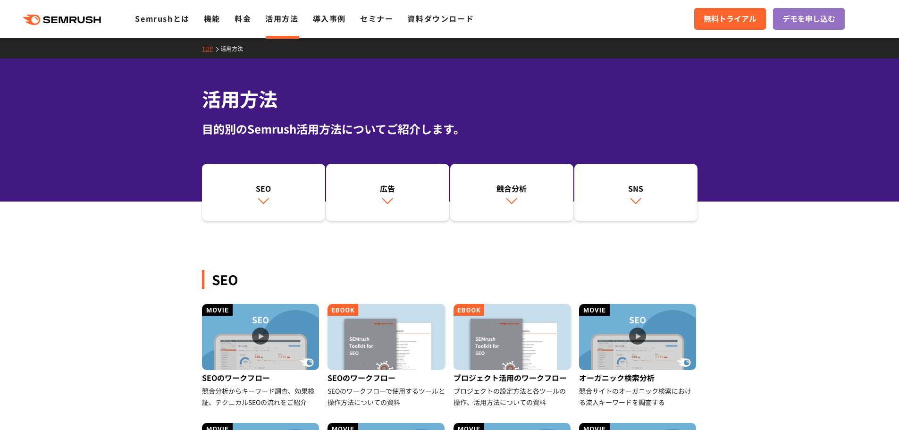  I want to click on a: 導入事例, so click(329, 18).